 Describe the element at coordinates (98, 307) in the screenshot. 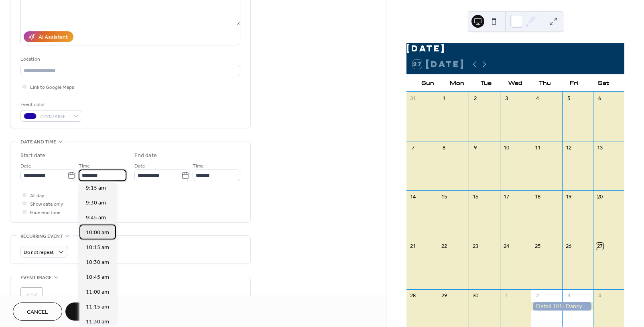

I see `span: 11:15 am` at that location.